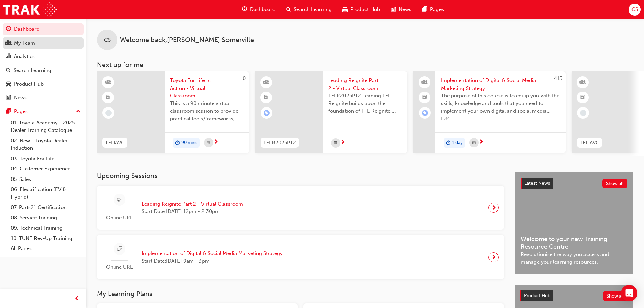 This screenshot has width=644, height=308. Describe the element at coordinates (309, 9) in the screenshot. I see `a: search-iconSearch Learning` at that location.